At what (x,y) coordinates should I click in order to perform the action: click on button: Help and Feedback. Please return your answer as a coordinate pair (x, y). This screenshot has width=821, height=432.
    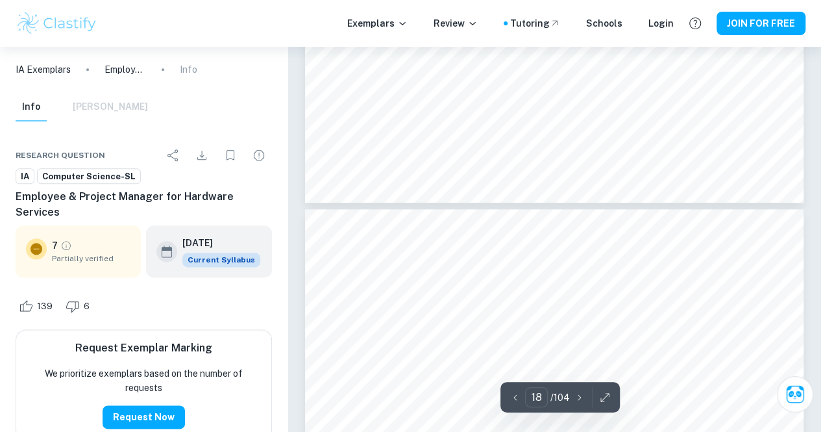
    Looking at the image, I should click on (695, 23).